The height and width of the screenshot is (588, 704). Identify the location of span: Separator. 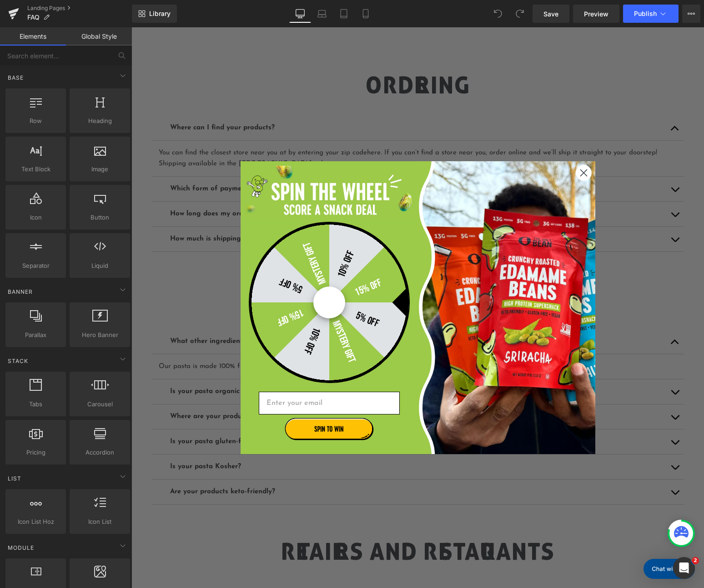
(36, 265).